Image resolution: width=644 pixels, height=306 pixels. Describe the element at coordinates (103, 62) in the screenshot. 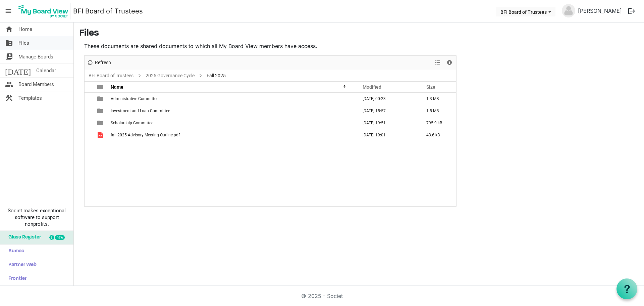

I see `span: Refresh` at that location.